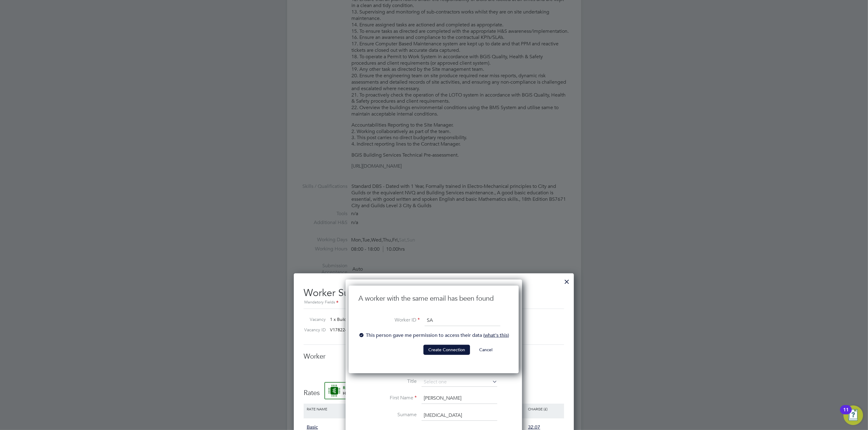 The image size is (868, 430). What do you see at coordinates (331, 409) in the screenshot?
I see `div: Rate Name` at bounding box center [331, 409].